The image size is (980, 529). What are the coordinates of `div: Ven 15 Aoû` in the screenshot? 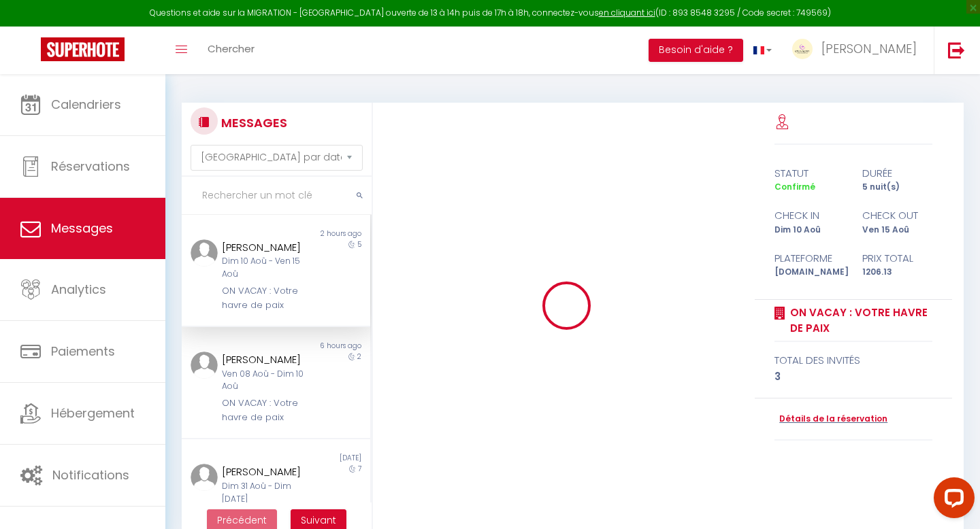 It's located at (896, 230).